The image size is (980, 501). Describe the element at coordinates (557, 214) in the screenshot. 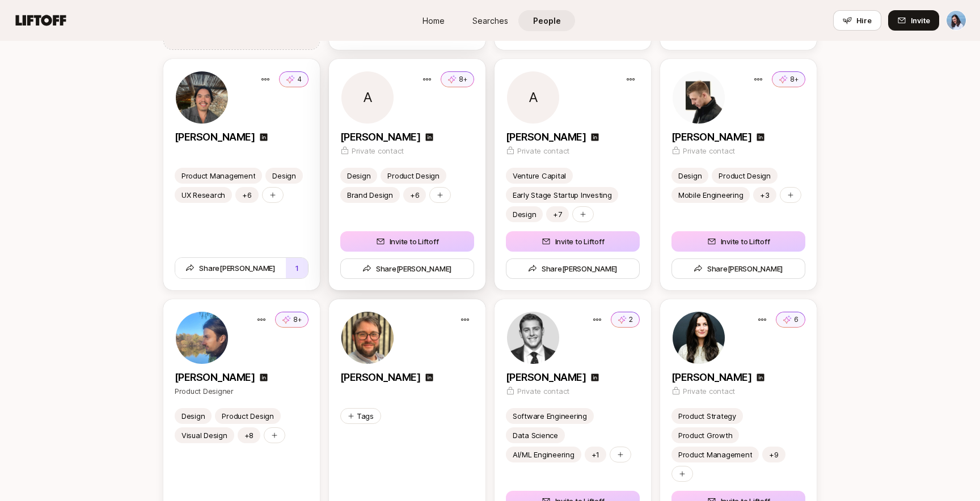

I see `div: +7` at that location.